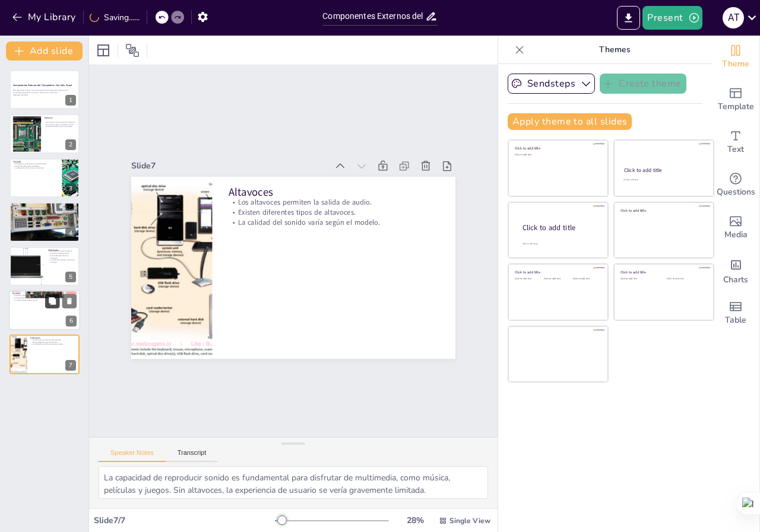 The image size is (760, 532). What do you see at coordinates (62, 251) in the screenshot?
I see `p: La impresora es esencial para la producción de documentos.` at bounding box center [62, 251].